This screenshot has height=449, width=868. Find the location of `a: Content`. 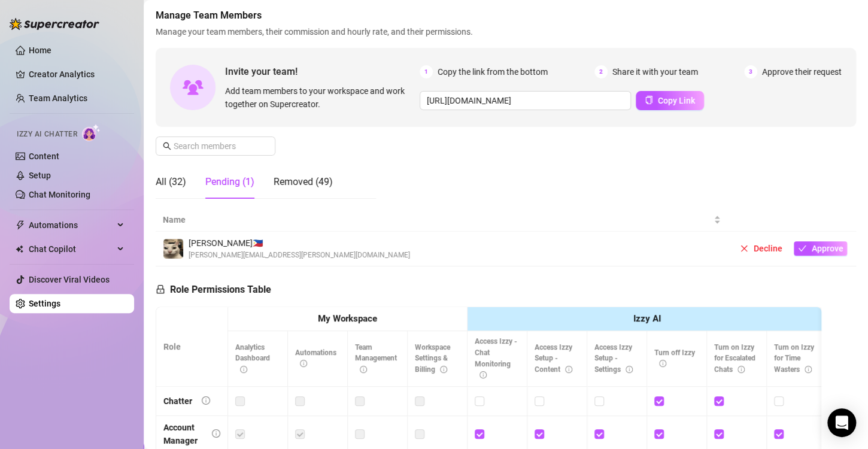

a: Content is located at coordinates (44, 156).